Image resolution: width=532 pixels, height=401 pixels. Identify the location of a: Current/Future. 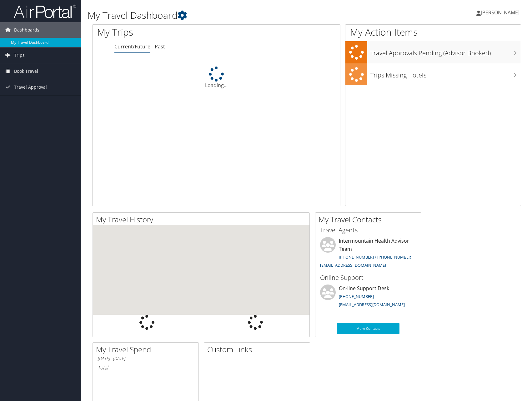
(132, 47).